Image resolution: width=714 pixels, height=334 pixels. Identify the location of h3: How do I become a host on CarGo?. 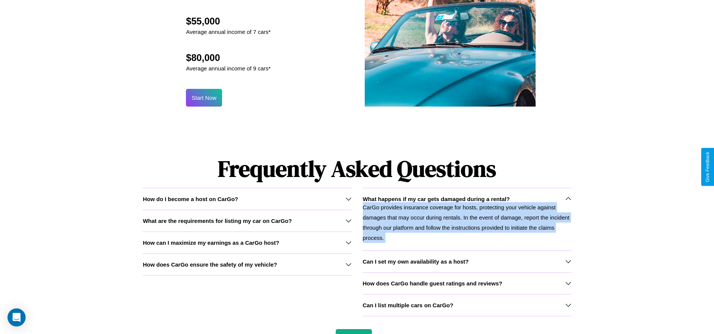
(190, 199).